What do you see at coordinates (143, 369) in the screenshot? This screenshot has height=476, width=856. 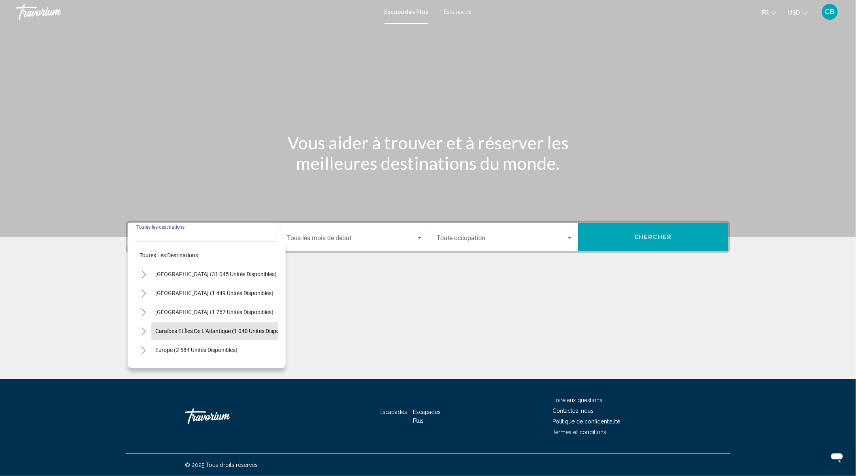 I see `button: Toggle Australia (218 unités disponibles)` at bounding box center [143, 369].